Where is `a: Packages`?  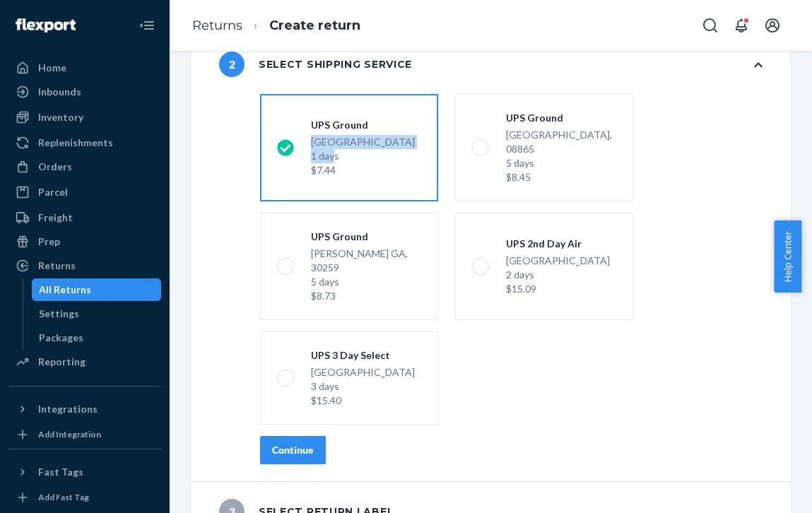
a: Packages is located at coordinates (97, 338).